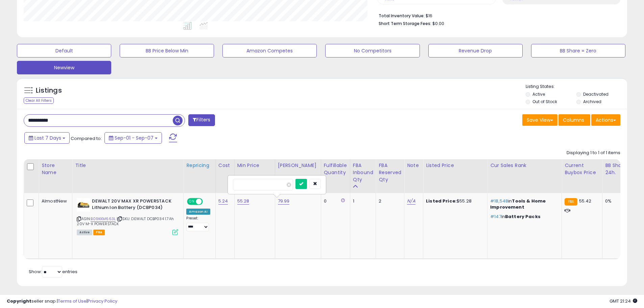 Image resolution: width=644 pixels, height=308 pixels. I want to click on div: FBA inbound Qty, so click(363, 172).